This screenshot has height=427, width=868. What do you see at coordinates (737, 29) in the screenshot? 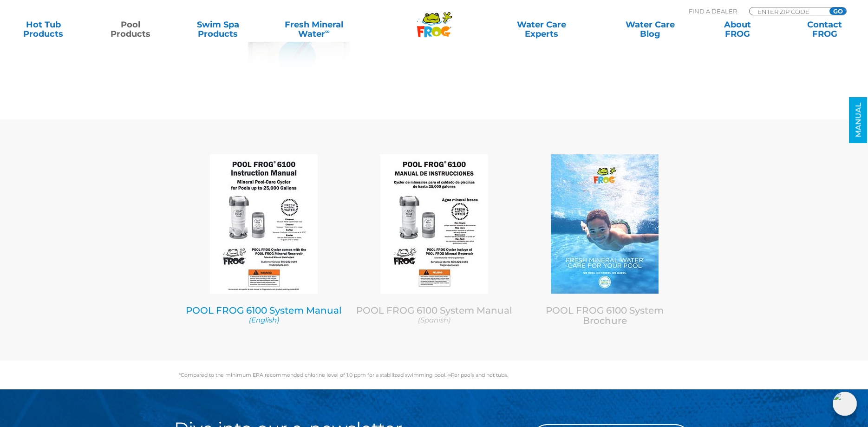
I see `a: AboutFROG` at bounding box center [737, 29].